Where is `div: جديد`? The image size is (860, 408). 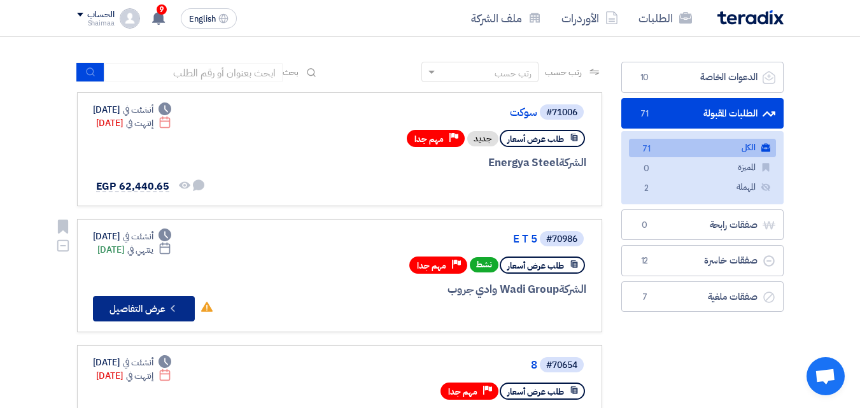
div: جديد is located at coordinates (483, 139).